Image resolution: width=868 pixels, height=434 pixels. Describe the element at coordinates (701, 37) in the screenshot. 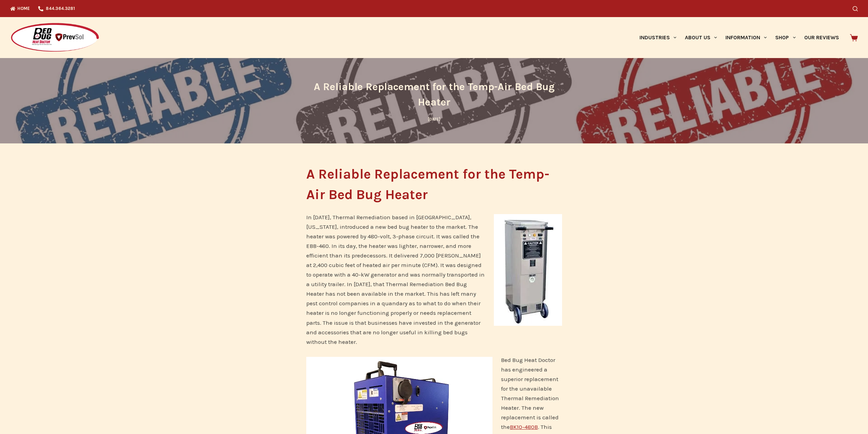

I see `a: About Us` at that location.